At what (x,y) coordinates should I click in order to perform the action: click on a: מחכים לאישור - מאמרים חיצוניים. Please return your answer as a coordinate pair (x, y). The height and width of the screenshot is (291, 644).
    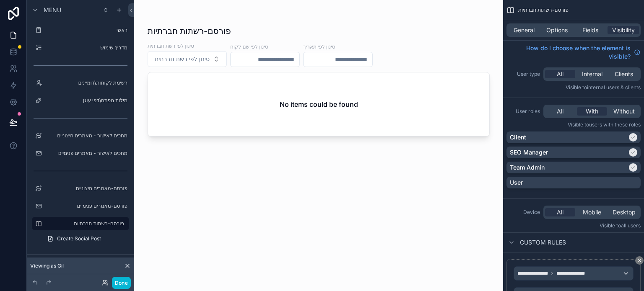
    Looking at the image, I should click on (80, 136).